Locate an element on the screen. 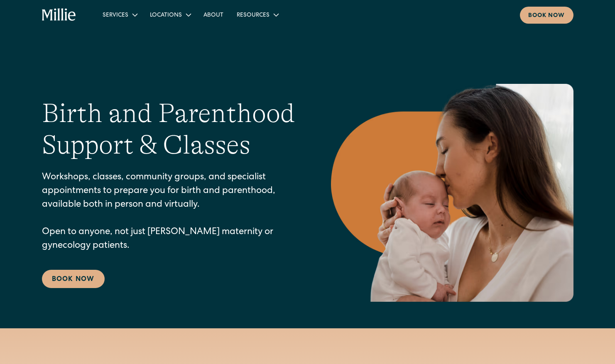 This screenshot has height=364, width=615. a: home is located at coordinates (59, 15).